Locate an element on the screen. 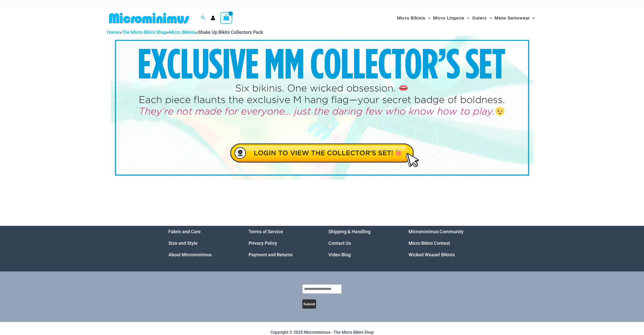  aside: Footer Widget 4 is located at coordinates (442, 243).